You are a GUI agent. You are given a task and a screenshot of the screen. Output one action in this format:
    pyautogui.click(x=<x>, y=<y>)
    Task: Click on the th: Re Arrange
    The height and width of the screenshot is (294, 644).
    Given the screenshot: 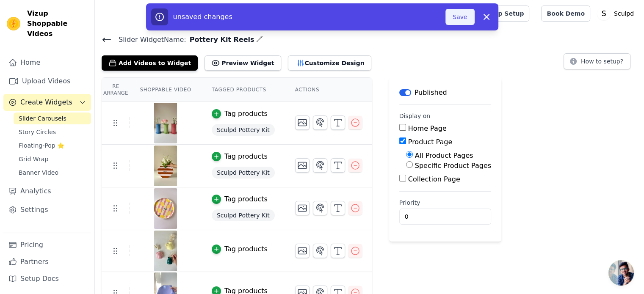 What is the action you would take?
    pyautogui.click(x=115, y=89)
    